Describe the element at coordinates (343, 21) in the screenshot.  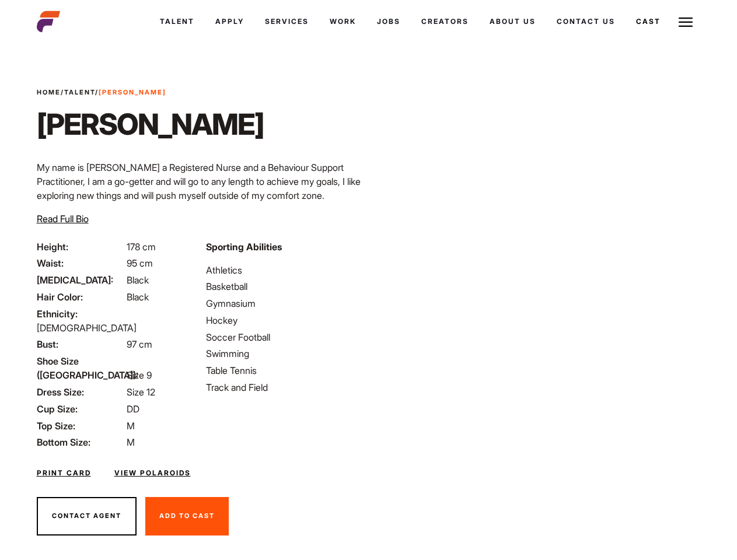
I see `a: Work` at that location.